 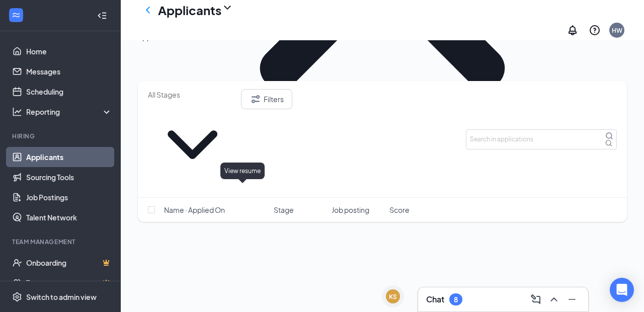 What do you see at coordinates (17, 112) in the screenshot?
I see `svg: Analysis` at bounding box center [17, 112].